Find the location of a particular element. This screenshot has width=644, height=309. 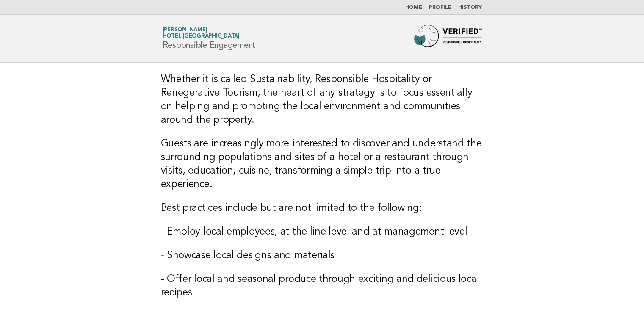

h3: - Offer local and seasonal produce through exciting and delicious local recipes is located at coordinates (322, 286).